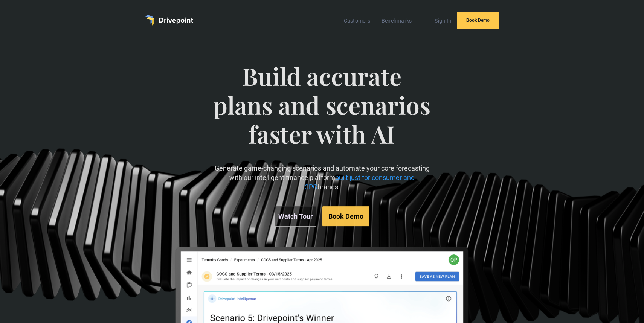 This screenshot has width=644, height=323. Describe the element at coordinates (443, 21) in the screenshot. I see `a: Sign In` at that location.